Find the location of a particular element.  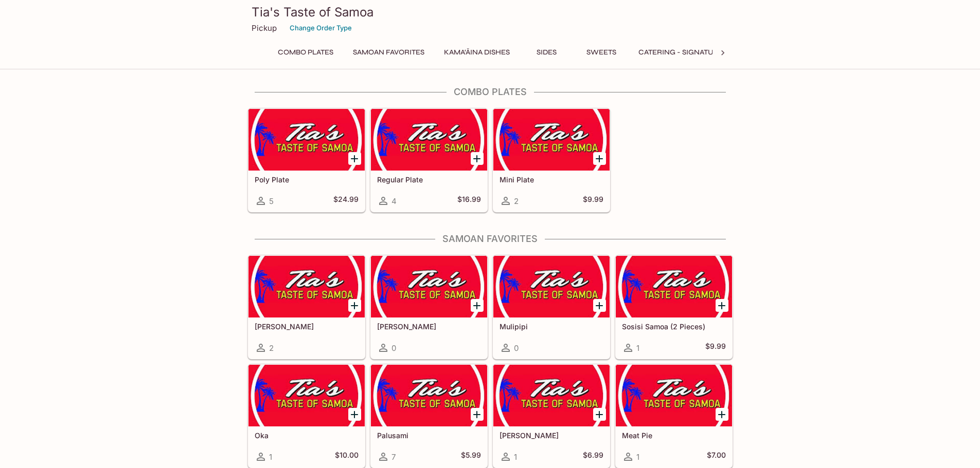

h5: $24.99 is located at coordinates (345, 200).